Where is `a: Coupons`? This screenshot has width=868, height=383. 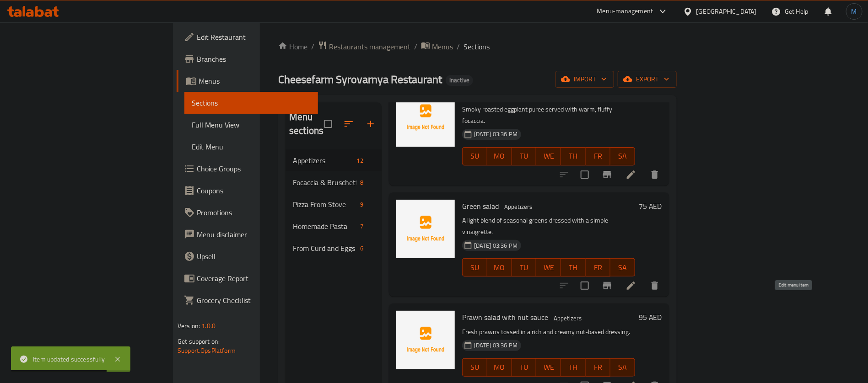
a: Coupons is located at coordinates (247, 191).